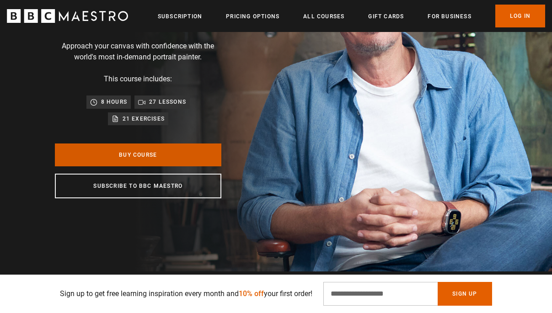 The width and height of the screenshot is (552, 313). I want to click on span: 10% off, so click(251, 294).